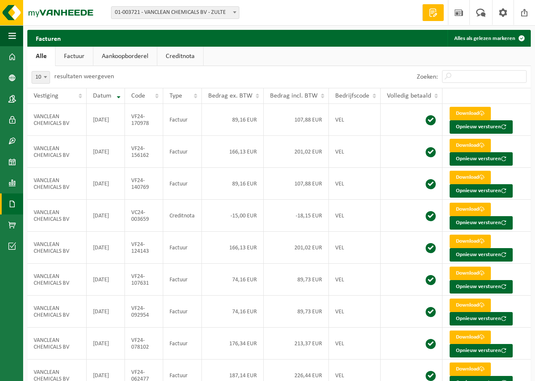 The image size is (535, 381). Describe the element at coordinates (180, 56) in the screenshot. I see `a: Creditnota` at that location.